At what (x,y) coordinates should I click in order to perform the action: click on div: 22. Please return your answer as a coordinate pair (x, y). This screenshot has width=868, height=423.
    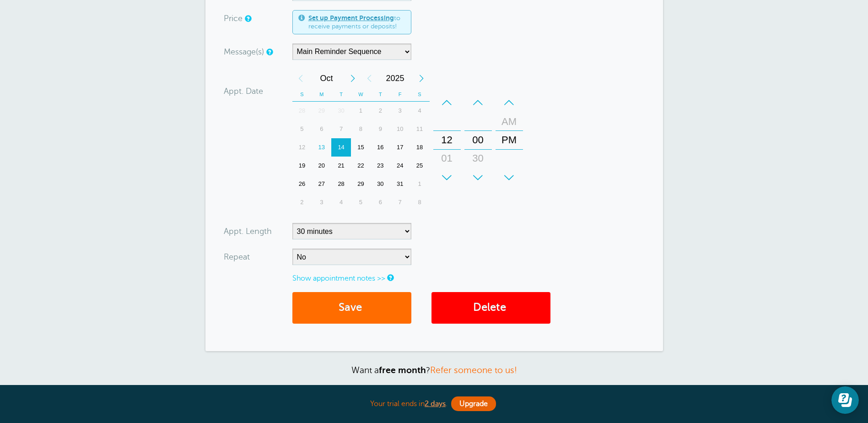
    Looking at the image, I should click on (360, 166).